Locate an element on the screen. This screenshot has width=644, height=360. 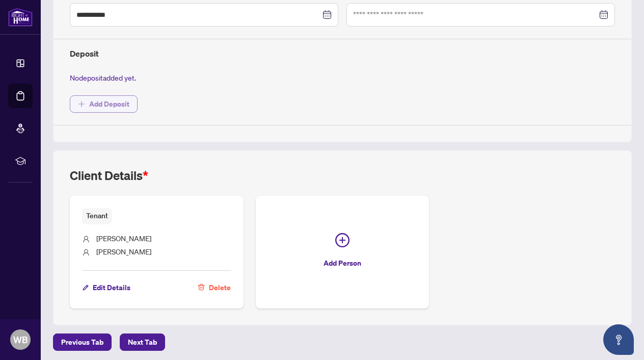
button: Next Tab is located at coordinates (142, 342).